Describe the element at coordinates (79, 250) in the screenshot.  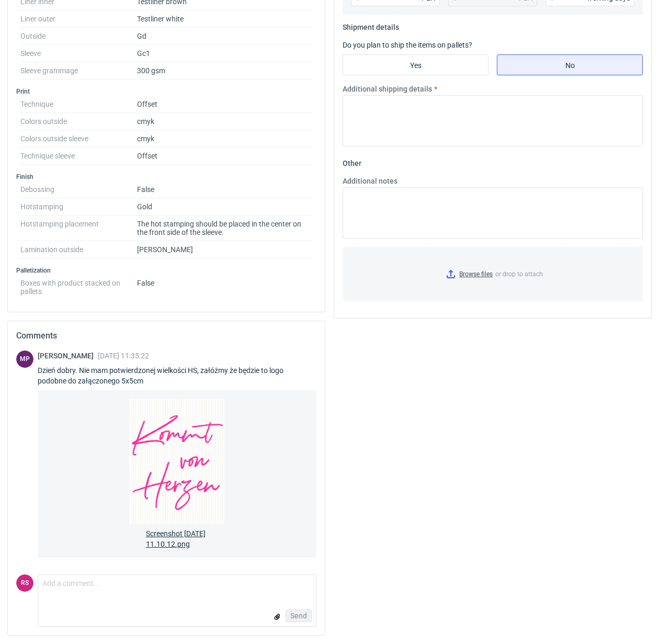
I see `dt: Lamination outside` at that location.